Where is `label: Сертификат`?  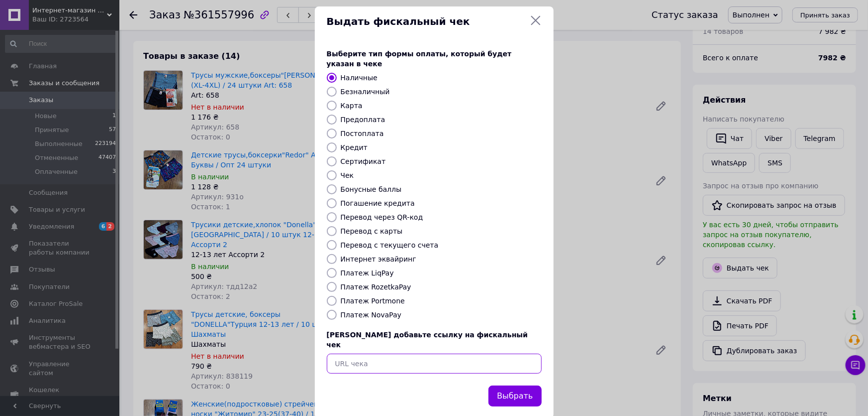 label: Сертификат is located at coordinates (363, 161).